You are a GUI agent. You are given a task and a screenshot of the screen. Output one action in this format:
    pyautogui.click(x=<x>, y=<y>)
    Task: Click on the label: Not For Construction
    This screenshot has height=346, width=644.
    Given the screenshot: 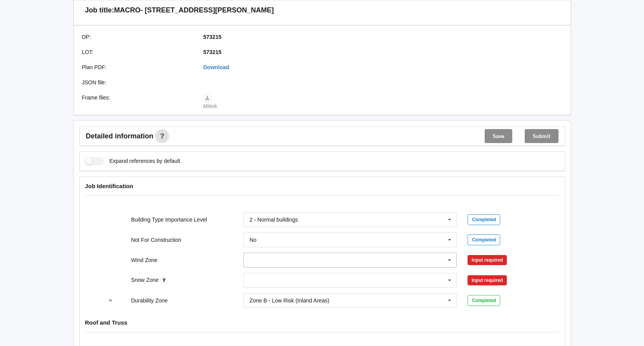 What is the action you would take?
    pyautogui.click(x=156, y=240)
    